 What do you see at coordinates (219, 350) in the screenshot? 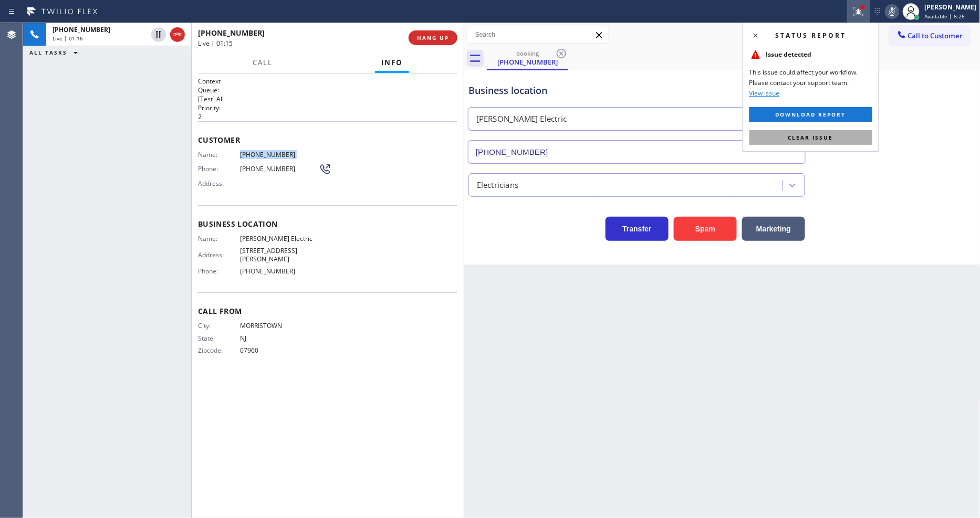
I see `span: Zipcode:` at bounding box center [219, 350].